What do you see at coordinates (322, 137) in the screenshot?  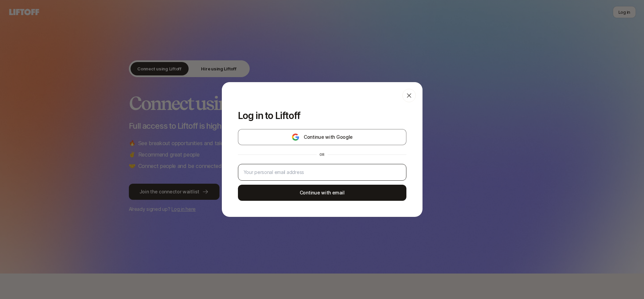 I see `button: Continue with Google` at bounding box center [322, 137].